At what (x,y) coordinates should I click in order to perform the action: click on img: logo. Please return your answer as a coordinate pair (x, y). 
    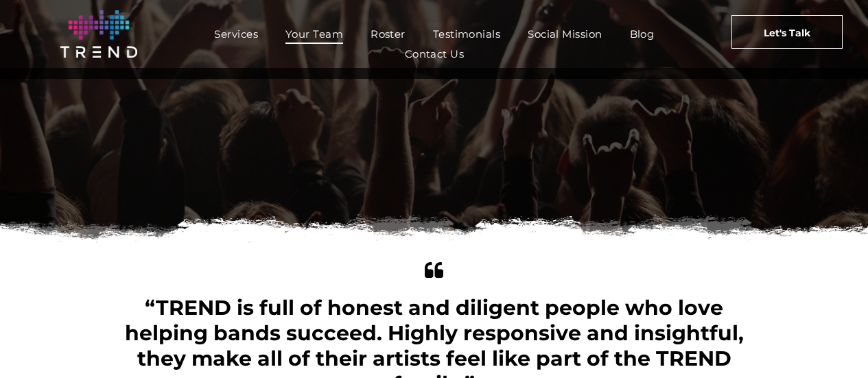
    Looking at the image, I should click on (99, 34).